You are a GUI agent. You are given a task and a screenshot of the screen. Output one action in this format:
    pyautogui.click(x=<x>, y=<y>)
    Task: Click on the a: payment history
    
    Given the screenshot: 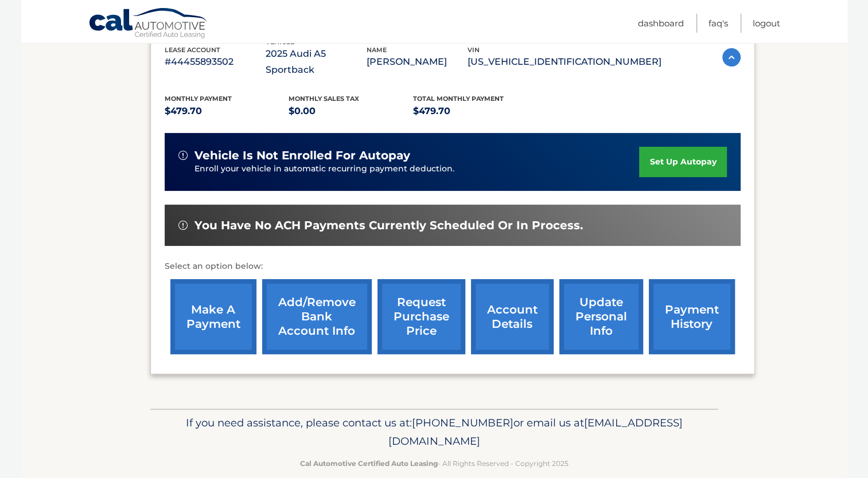 What is the action you would take?
    pyautogui.click(x=692, y=317)
    